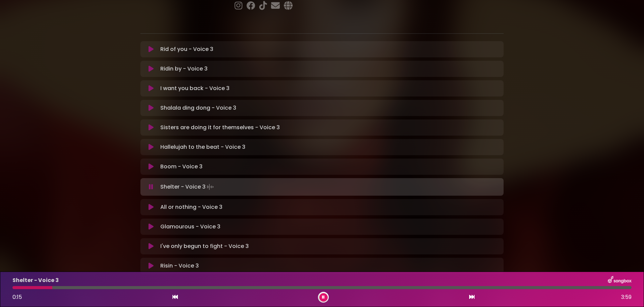  I want to click on p: All or nothing - Voice 3, so click(191, 207).